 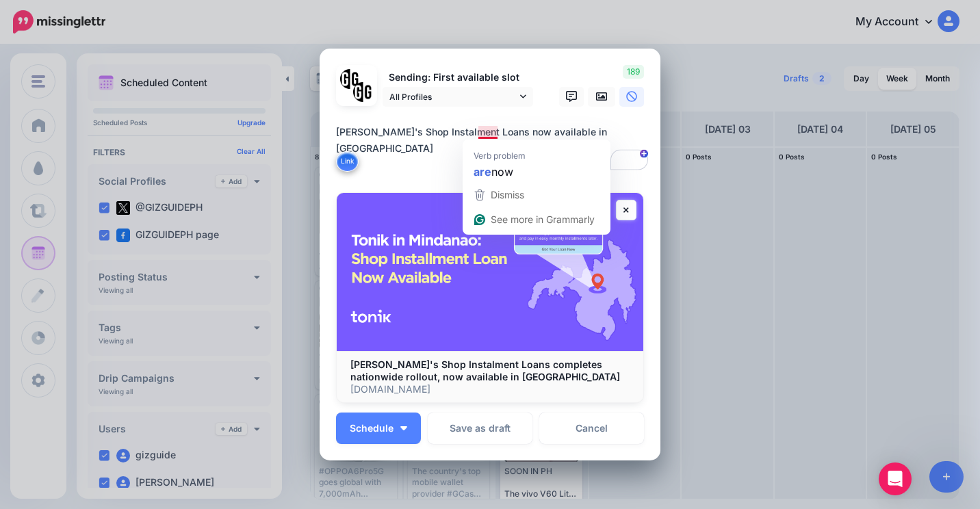 I want to click on img: Tonik's Shop Instalment Loans completes nationwide rollout, now available in Mindanao, so click(x=490, y=271).